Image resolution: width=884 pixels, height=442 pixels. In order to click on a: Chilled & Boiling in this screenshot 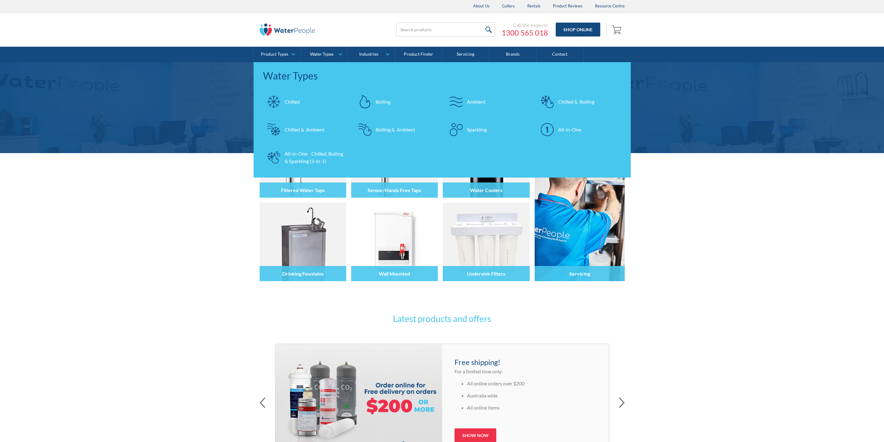, I will do `click(579, 102)`.